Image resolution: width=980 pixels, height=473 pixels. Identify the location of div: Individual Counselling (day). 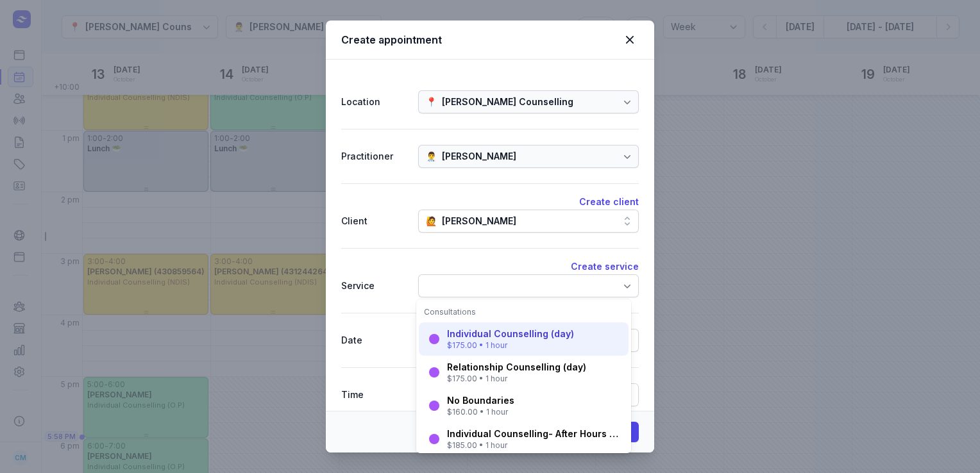
(511, 334).